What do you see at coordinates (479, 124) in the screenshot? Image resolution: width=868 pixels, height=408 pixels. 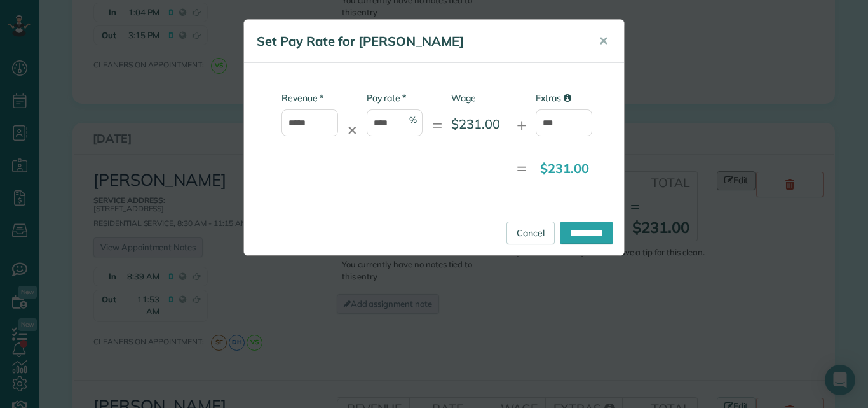 I see `div: $231.00` at bounding box center [479, 124].